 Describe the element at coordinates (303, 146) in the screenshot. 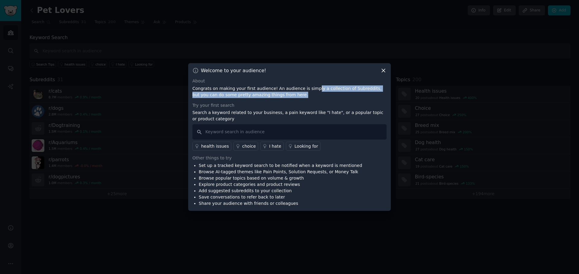

I see `a: Looking for` at that location.